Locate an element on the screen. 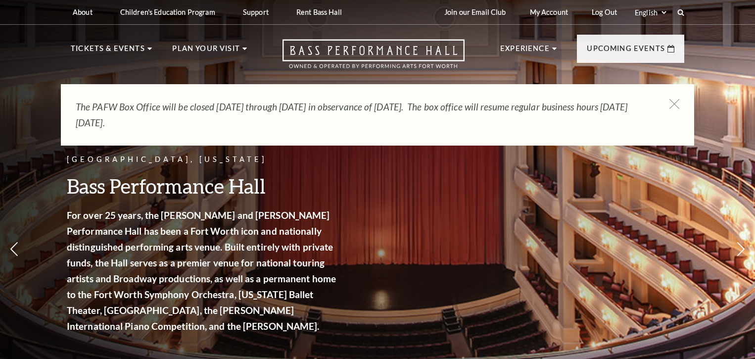 The image size is (755, 359). p: Support is located at coordinates (256, 12).